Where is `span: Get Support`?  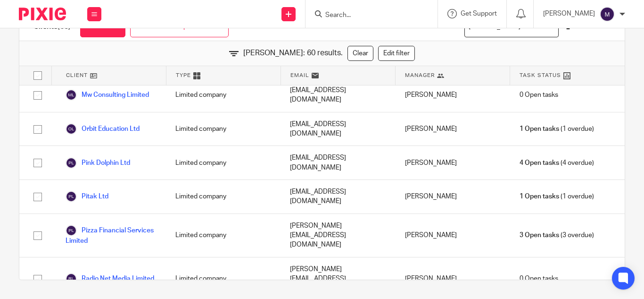 span: Get Support is located at coordinates (479, 14).